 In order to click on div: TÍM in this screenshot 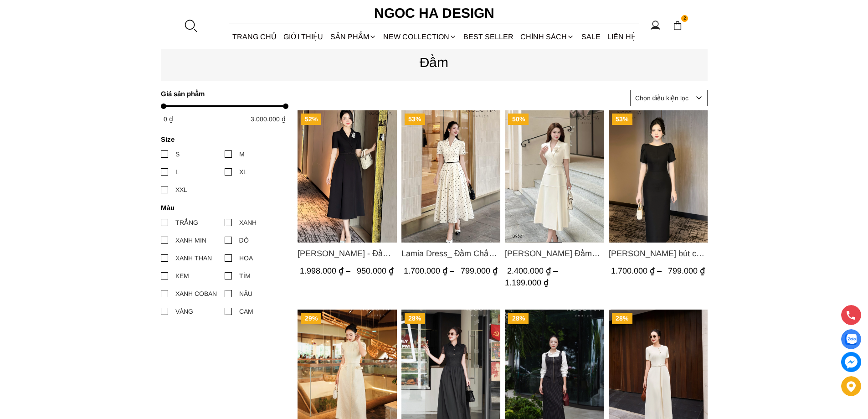, I will do `click(244, 276)`.